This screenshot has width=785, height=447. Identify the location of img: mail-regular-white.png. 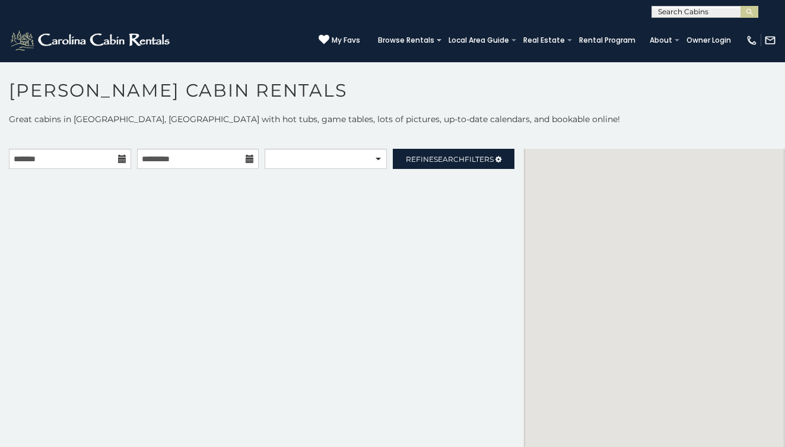
(770, 40).